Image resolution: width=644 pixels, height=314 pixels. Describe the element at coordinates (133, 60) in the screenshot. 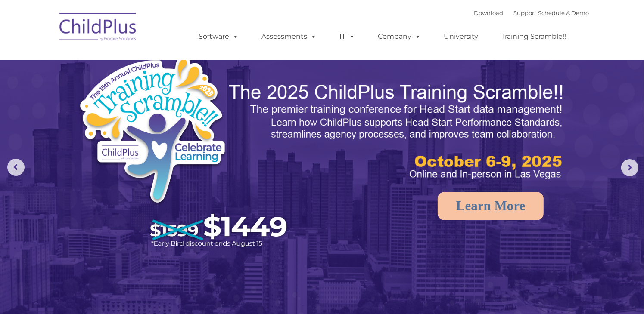

I see `span: Last name` at that location.